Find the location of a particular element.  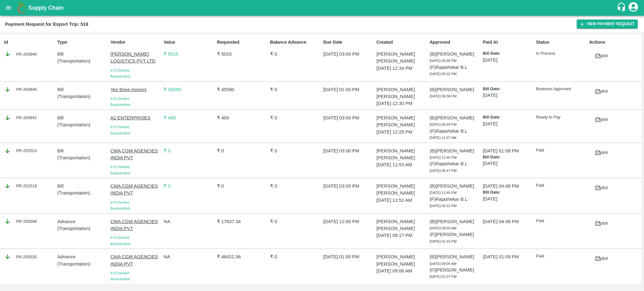

p: In Process is located at coordinates (561, 54).